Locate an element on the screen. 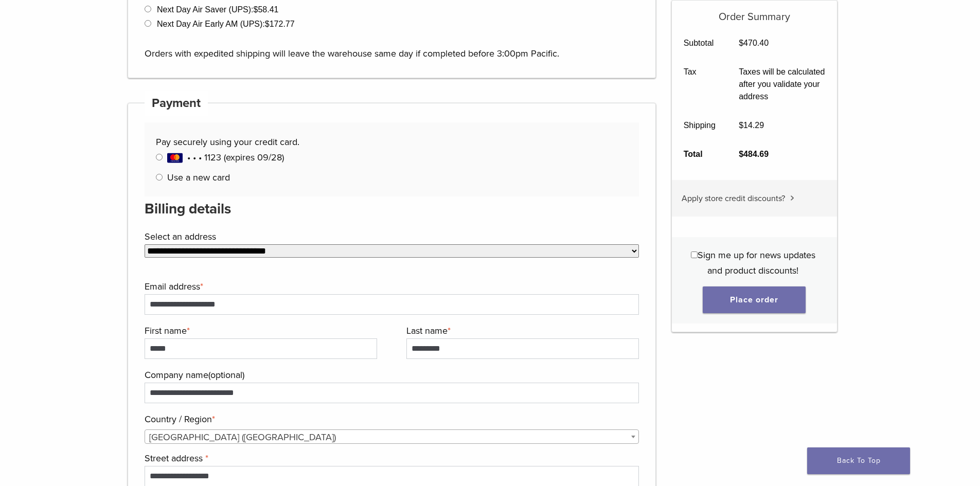  bdi: 484.69 is located at coordinates (754, 154).